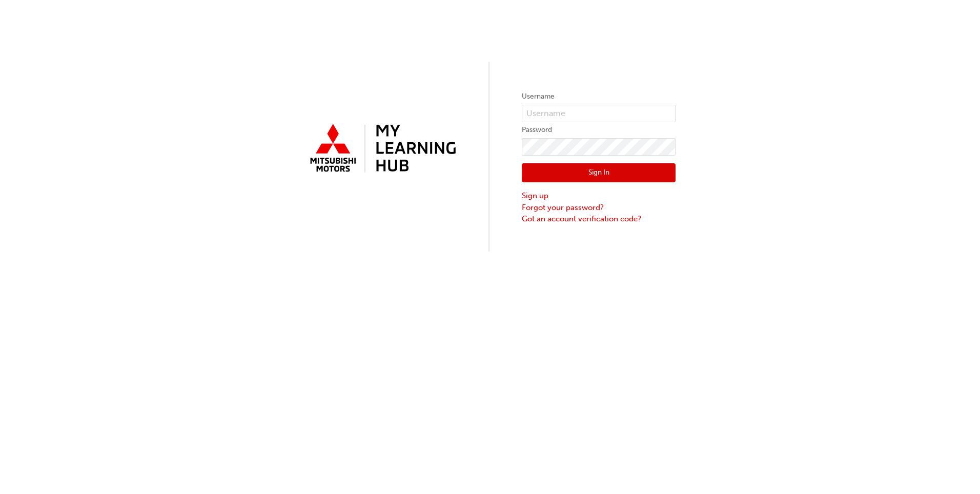 The height and width of the screenshot is (494, 980). I want to click on a: Got an account verification code?, so click(599, 218).